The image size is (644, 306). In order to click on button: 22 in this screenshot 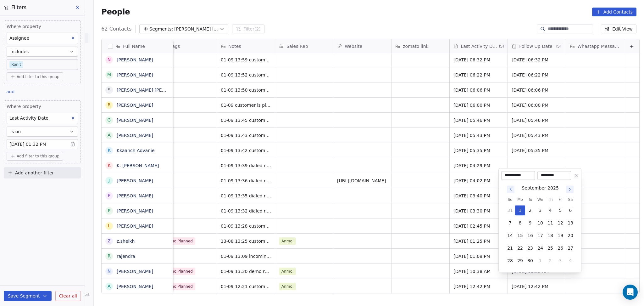, I will do `click(520, 248)`.